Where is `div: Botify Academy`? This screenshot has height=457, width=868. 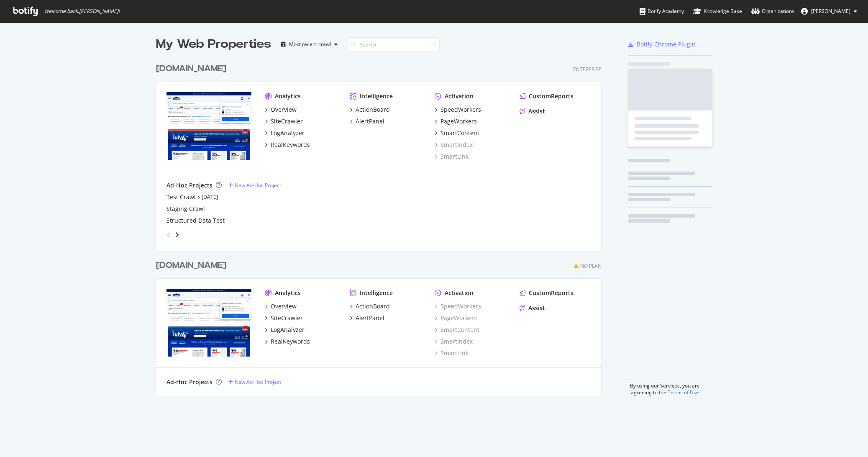
div: Botify Academy is located at coordinates (662, 11).